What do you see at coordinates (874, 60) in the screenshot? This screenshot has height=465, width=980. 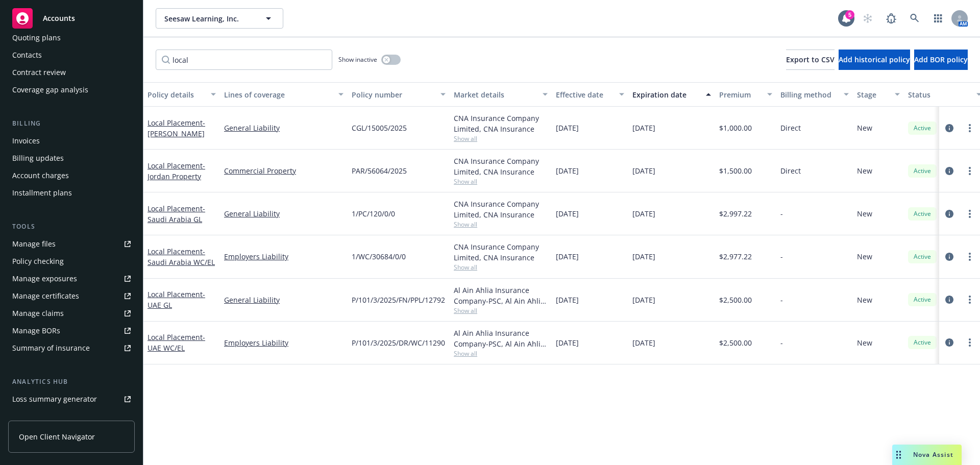 I see `button: Add historical policy` at bounding box center [874, 60].